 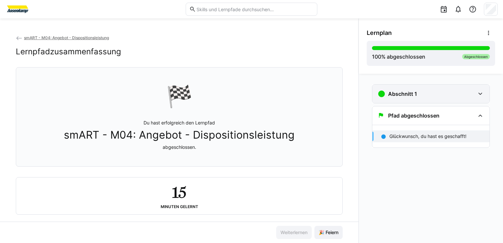 What do you see at coordinates (179, 135) in the screenshot?
I see `p: Du hast erfolgreich den Lernpfad abgeschlossen.` at bounding box center [179, 135].